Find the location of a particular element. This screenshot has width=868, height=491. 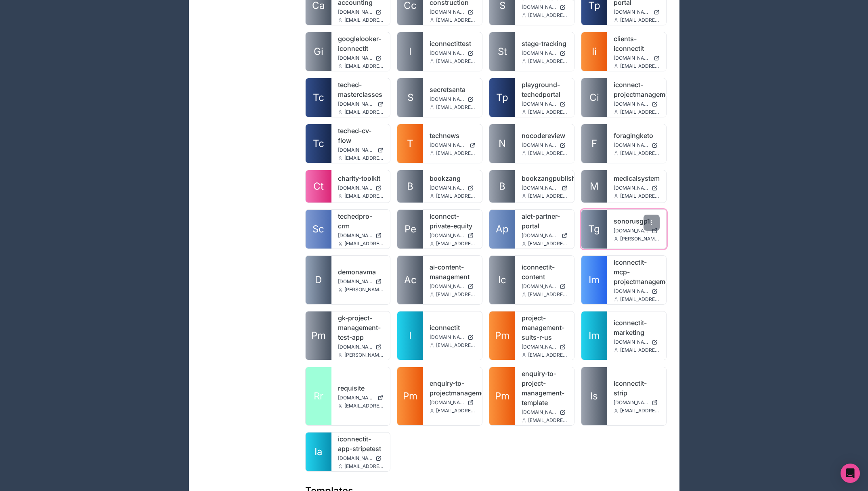

a: iconnectittest is located at coordinates (452, 43).